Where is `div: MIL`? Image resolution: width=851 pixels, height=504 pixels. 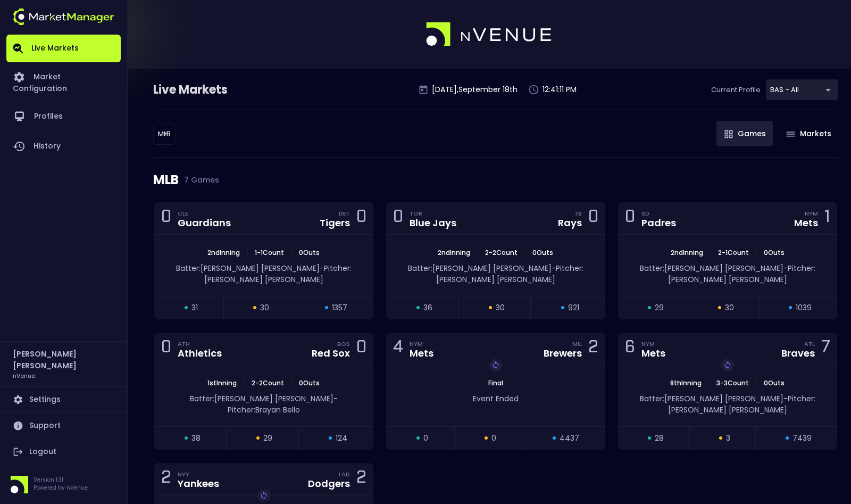 div: MIL is located at coordinates (577, 343).